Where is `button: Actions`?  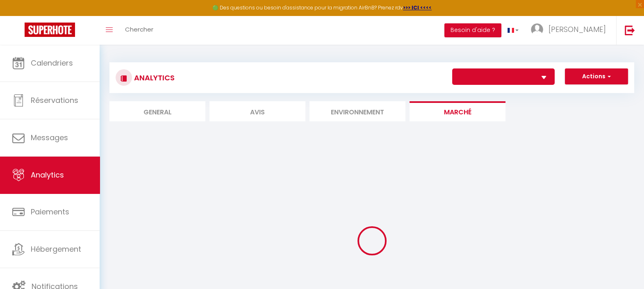
button: Actions is located at coordinates (597, 76).